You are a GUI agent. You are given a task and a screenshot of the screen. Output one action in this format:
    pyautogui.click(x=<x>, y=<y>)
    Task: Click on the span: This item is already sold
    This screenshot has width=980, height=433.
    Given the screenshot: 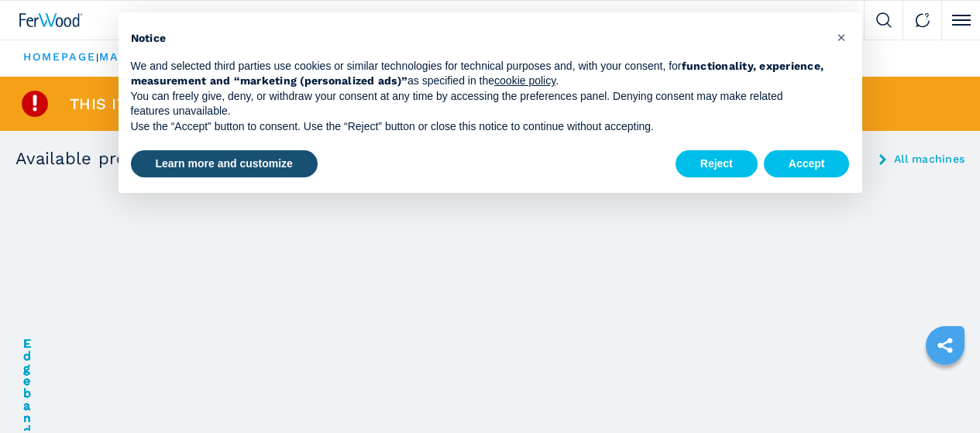 What is the action you would take?
    pyautogui.click(x=182, y=103)
    